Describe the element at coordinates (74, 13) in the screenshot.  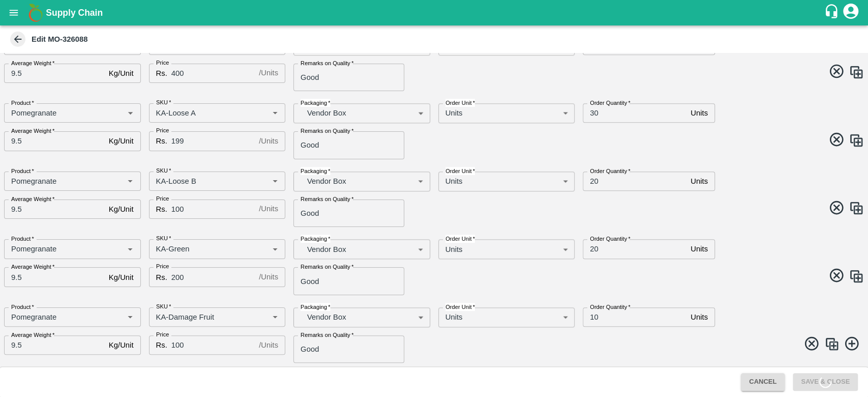
I see `b: Supply Chain` at that location.